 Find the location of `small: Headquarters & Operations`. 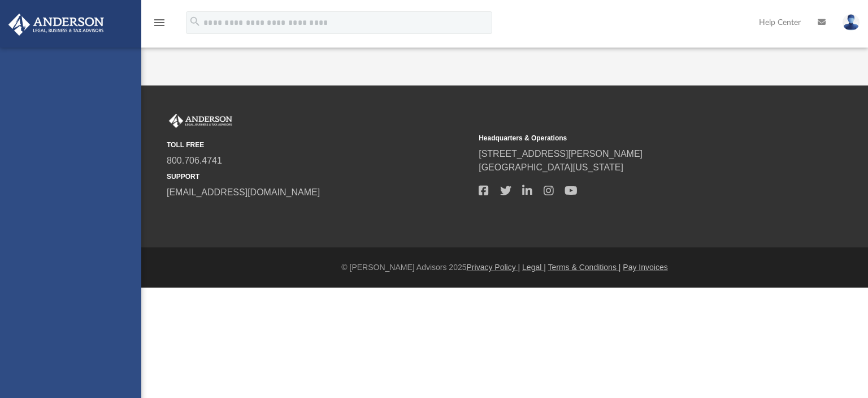

small: Headquarters & Operations is located at coordinates (631, 138).